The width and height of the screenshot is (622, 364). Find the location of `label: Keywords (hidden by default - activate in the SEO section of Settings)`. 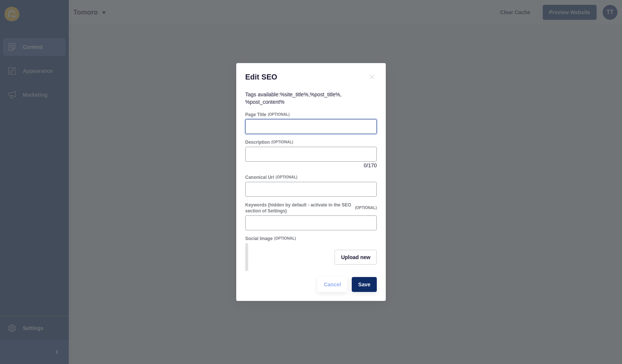

label: Keywords (hidden by default - activate in the SEO section of Settings) is located at coordinates (299, 208).